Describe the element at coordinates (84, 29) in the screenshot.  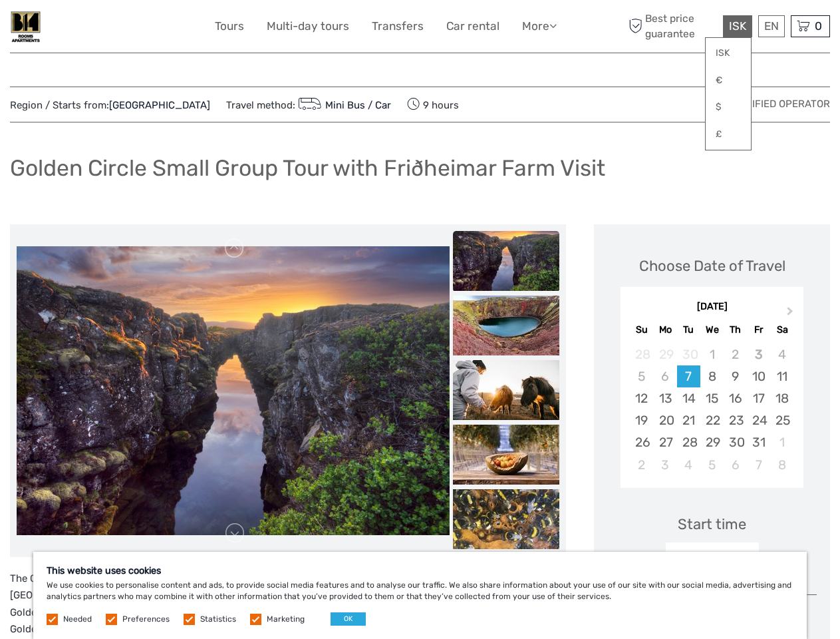
I see `p: We're away right now. Please check back later!` at that location.